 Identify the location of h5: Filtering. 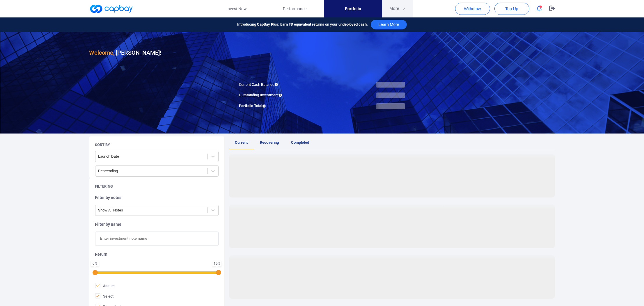
(104, 186).